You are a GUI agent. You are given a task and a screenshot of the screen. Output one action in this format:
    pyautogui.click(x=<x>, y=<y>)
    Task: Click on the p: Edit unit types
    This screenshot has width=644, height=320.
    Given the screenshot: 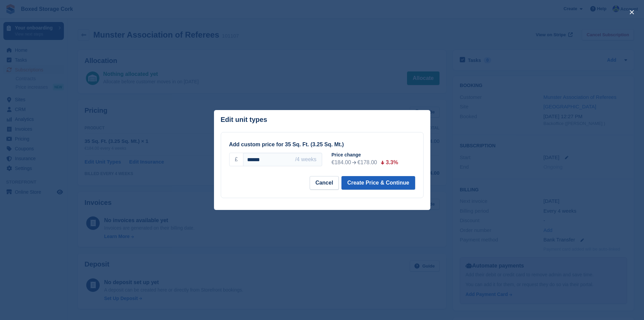 What is the action you would take?
    pyautogui.click(x=244, y=120)
    